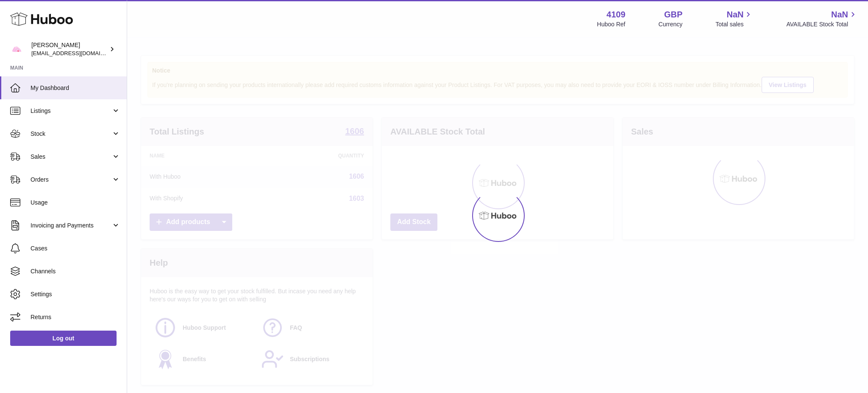  What do you see at coordinates (75, 294) in the screenshot?
I see `span: Settings` at bounding box center [75, 294].